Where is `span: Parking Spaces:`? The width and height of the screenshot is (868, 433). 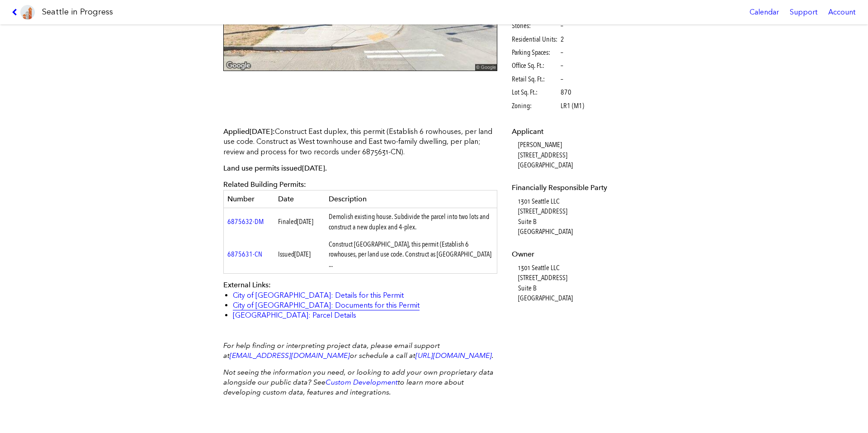 span: Parking Spaces: is located at coordinates (536, 53).